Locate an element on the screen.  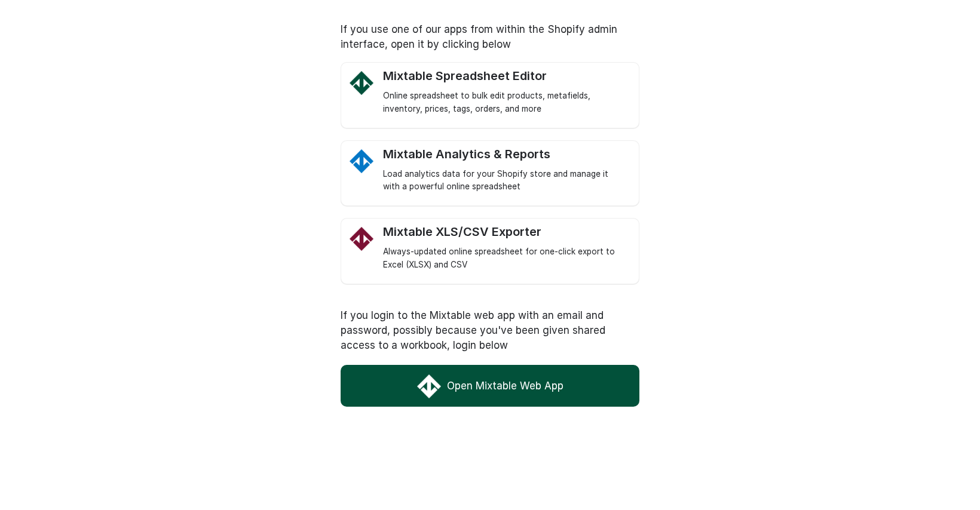
a: Mixtable Excel and CSV Exporter app Logo Mixtable XLS/CSV Exporter Always-updated online spreadsh... is located at coordinates (505, 248).